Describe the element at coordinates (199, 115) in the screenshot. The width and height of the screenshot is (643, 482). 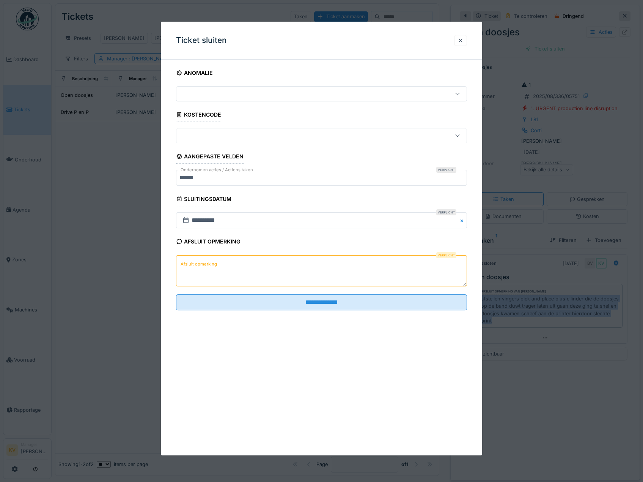
I see `div: Kostencode` at that location.